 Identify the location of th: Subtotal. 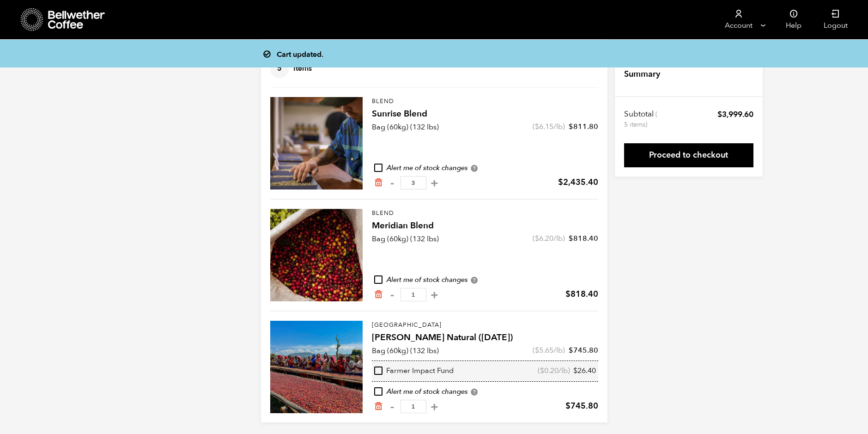
(641, 119).